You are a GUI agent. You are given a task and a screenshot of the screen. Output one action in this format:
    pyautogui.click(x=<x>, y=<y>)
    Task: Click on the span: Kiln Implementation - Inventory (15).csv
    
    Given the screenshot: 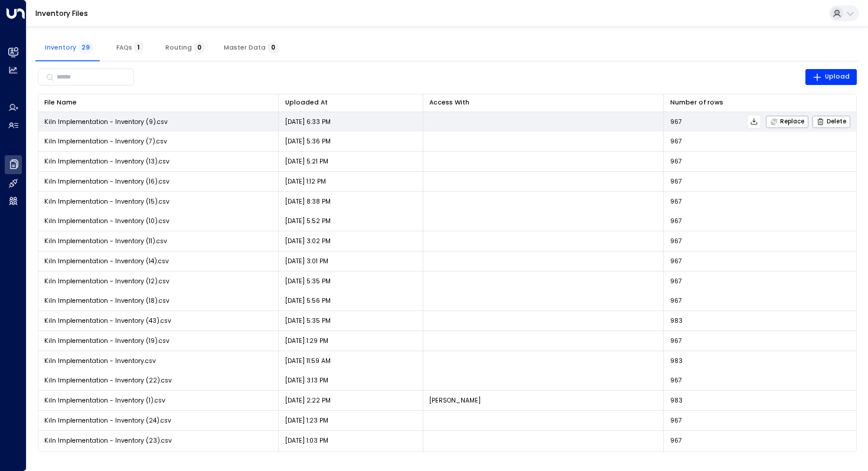 What is the action you would take?
    pyautogui.click(x=107, y=201)
    